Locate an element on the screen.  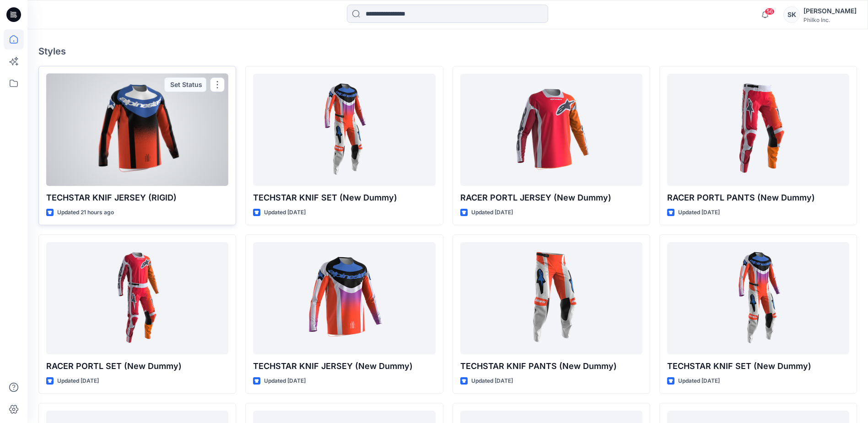
div: Philko Inc. is located at coordinates (830, 19).